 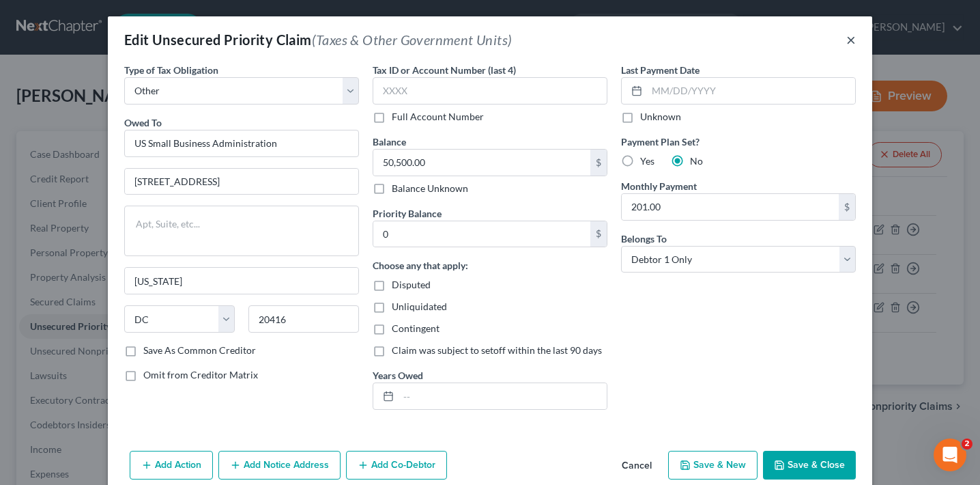 What do you see at coordinates (660, 116) in the screenshot?
I see `label: Unknown` at bounding box center [660, 116].